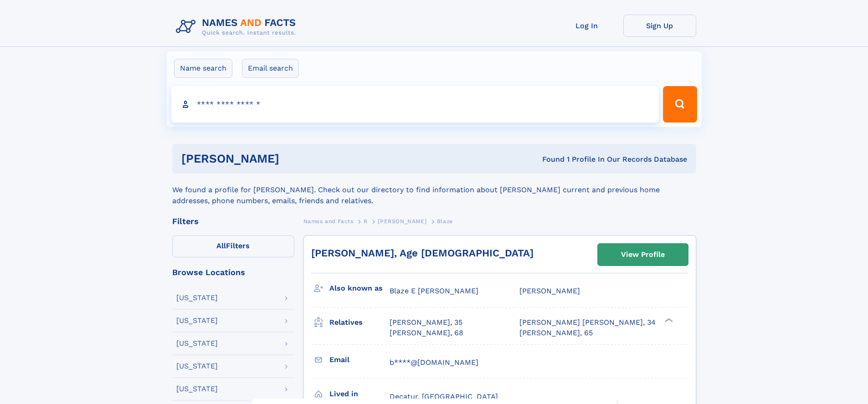  I want to click on h3: Relatives, so click(360, 323).